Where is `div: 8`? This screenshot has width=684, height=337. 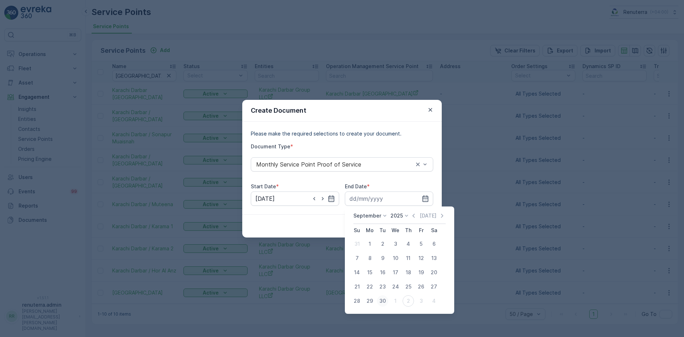 div: 8 is located at coordinates (370, 258).